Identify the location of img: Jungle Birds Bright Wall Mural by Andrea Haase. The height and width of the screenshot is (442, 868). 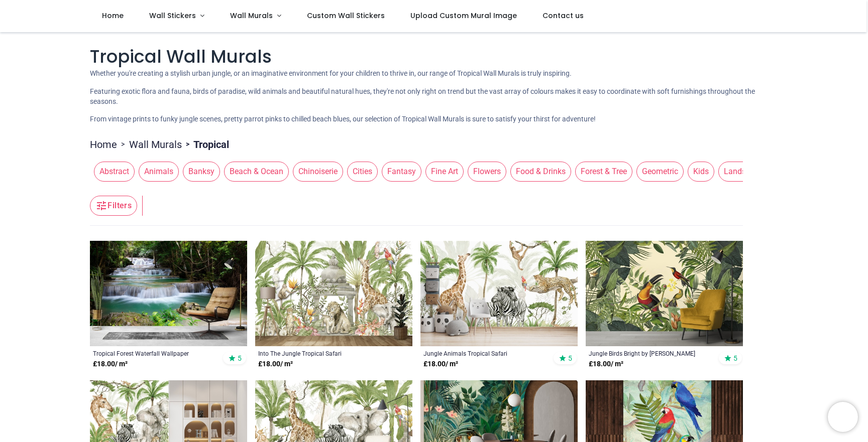
(664, 294).